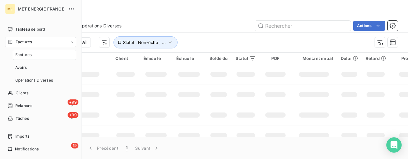 This screenshot has height=159, width=408. What do you see at coordinates (246, 58) in the screenshot?
I see `div: Statut` at bounding box center [246, 58].